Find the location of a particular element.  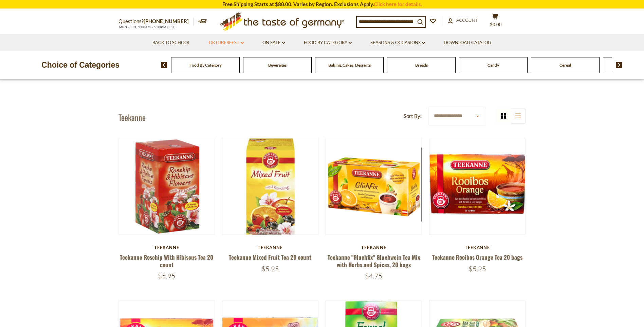

a: Click here for details. is located at coordinates (398, 4).